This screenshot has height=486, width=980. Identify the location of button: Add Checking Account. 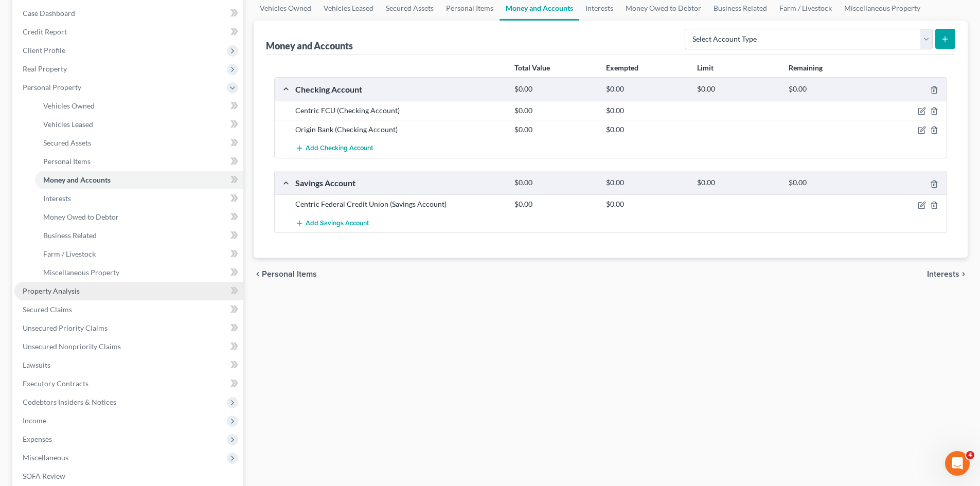
(334, 148).